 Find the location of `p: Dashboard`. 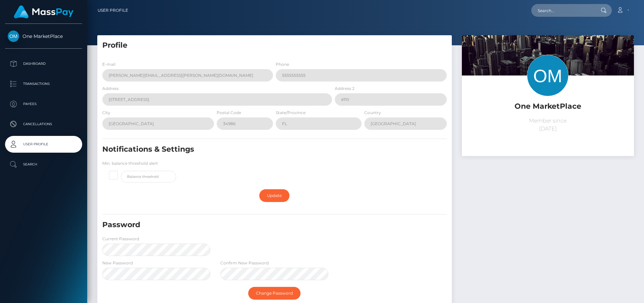

p: Dashboard is located at coordinates (43, 64).